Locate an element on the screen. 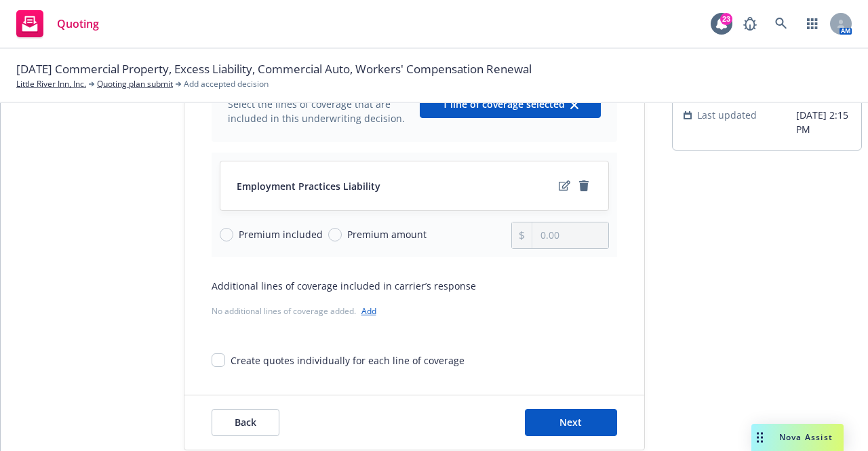 This screenshot has height=451, width=868. div: Additional lines of coverage included in carrier’s response is located at coordinates (415, 285).